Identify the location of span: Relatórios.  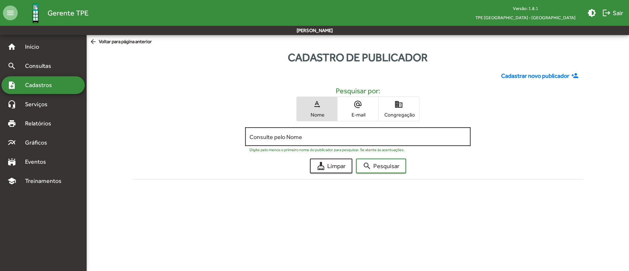
(41, 123).